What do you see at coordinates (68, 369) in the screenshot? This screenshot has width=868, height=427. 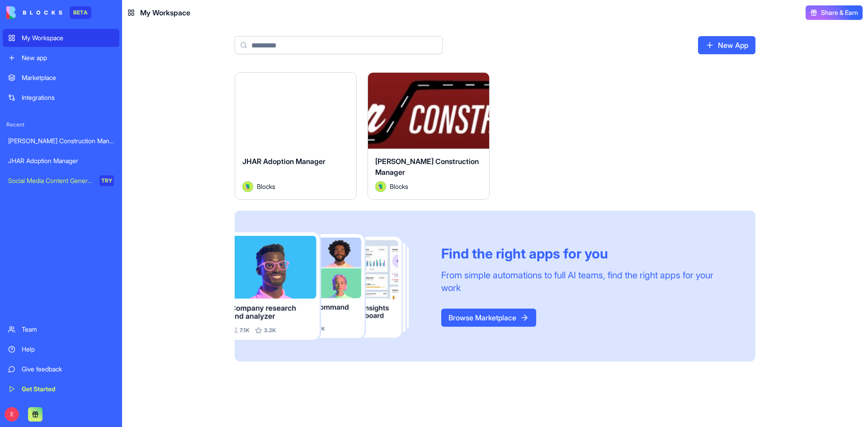 I see `div: Give feedback` at bounding box center [68, 369].